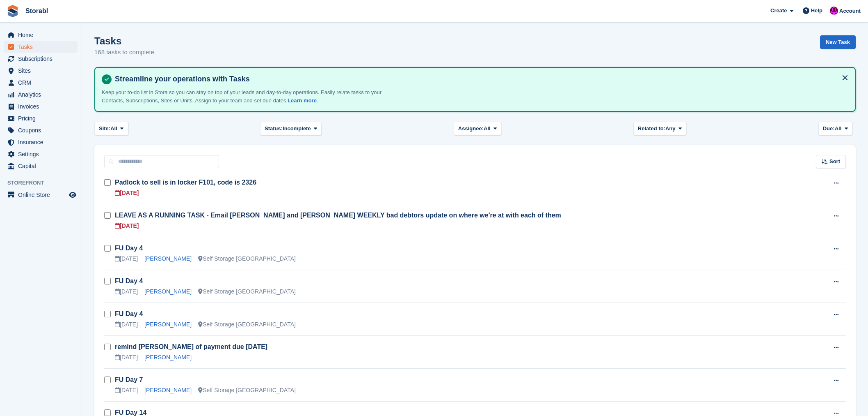  I want to click on span: Site:, so click(105, 128).